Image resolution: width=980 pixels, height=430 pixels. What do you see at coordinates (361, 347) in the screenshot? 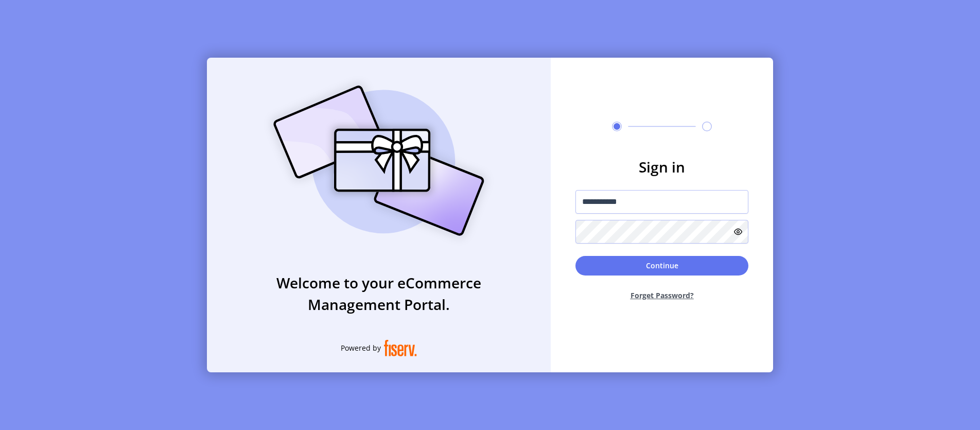
I see `span: Powered by` at bounding box center [361, 347].